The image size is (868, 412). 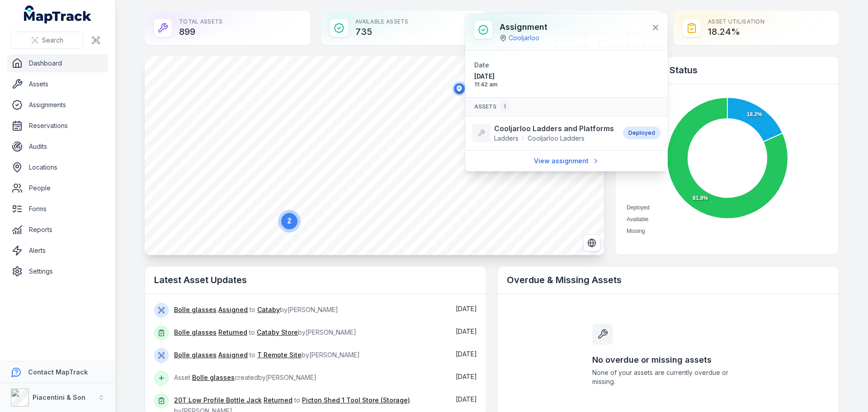 I want to click on span: Assets, so click(x=492, y=106).